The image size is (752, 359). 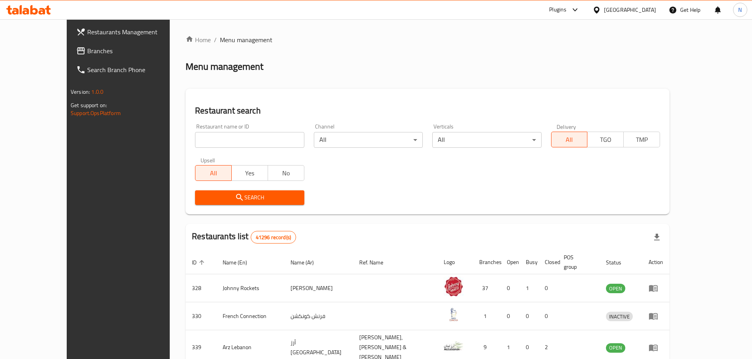 What do you see at coordinates (486, 288) in the screenshot?
I see `td: 37` at bounding box center [486, 288].